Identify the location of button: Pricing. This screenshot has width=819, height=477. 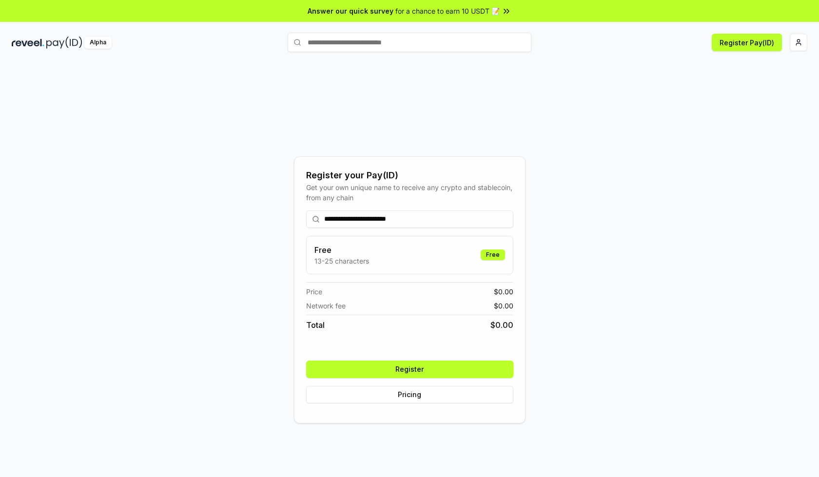
(409, 395).